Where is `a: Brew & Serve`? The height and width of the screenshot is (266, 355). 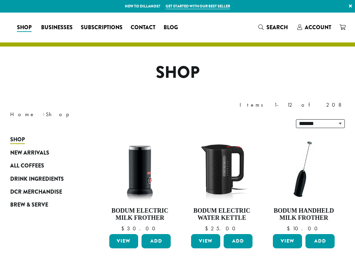
a: Brew & Serve is located at coordinates (45, 205).